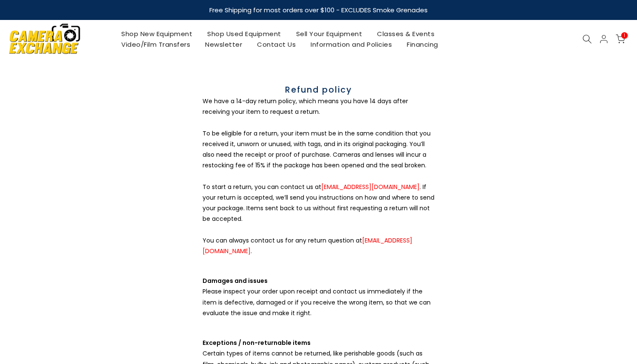 Image resolution: width=637 pixels, height=364 pixels. What do you see at coordinates (318, 176) in the screenshot?
I see `p: We have a 14-day return policy, which means you have 14 days after receiving your item to request...` at bounding box center [318, 176].